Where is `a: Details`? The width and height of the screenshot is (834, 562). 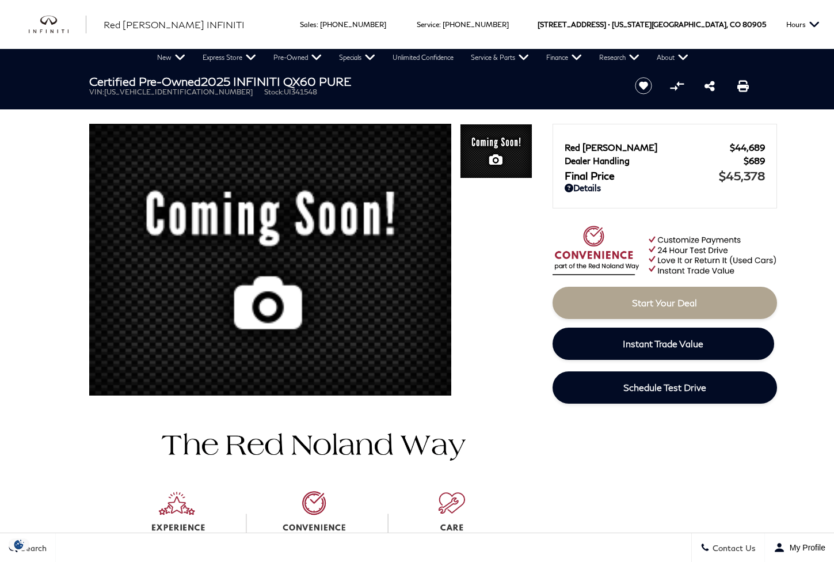
a: Details is located at coordinates (665, 188).